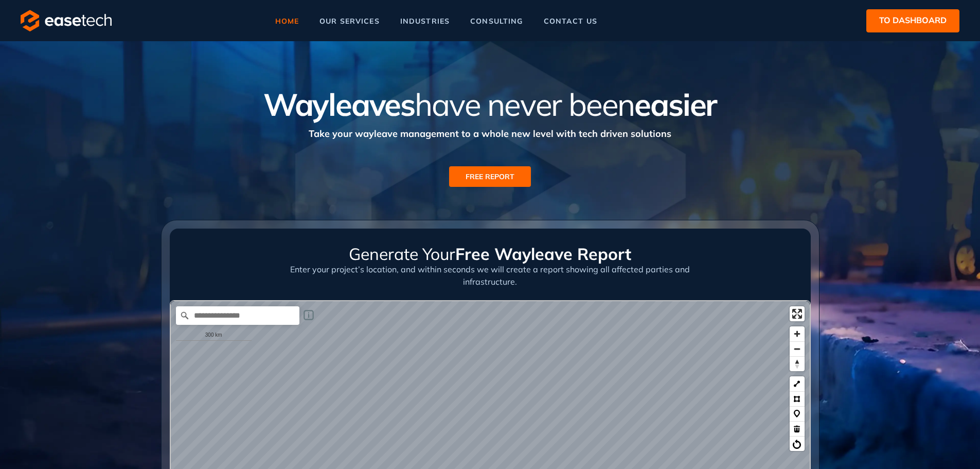 The width and height of the screenshot is (980, 469). What do you see at coordinates (797, 413) in the screenshot?
I see `button: Marker tool (m)` at bounding box center [797, 413].